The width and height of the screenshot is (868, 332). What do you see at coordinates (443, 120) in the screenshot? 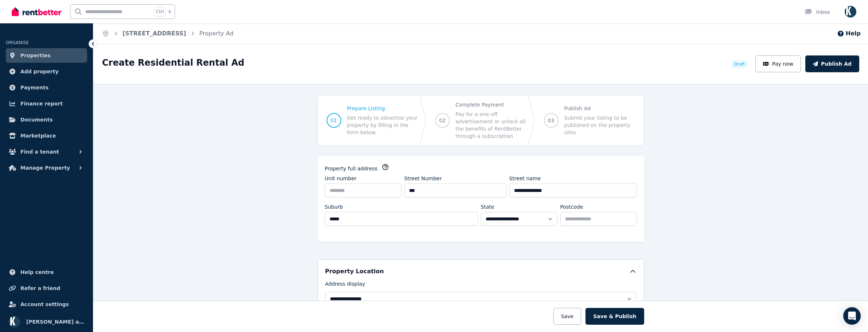
I see `span: 02` at bounding box center [443, 120].